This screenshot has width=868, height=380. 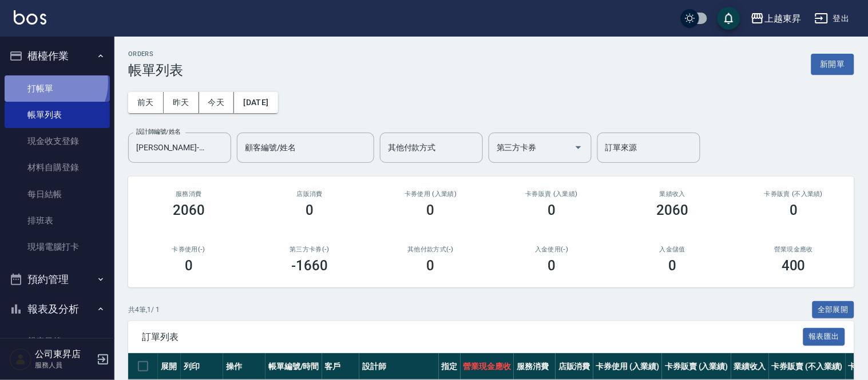 I want to click on th: 業績收入, so click(x=750, y=366).